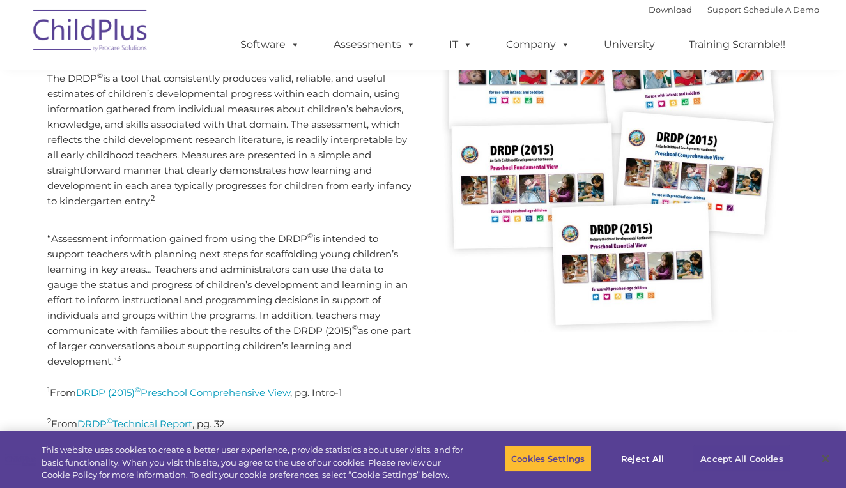  I want to click on sup: 3, so click(119, 359).